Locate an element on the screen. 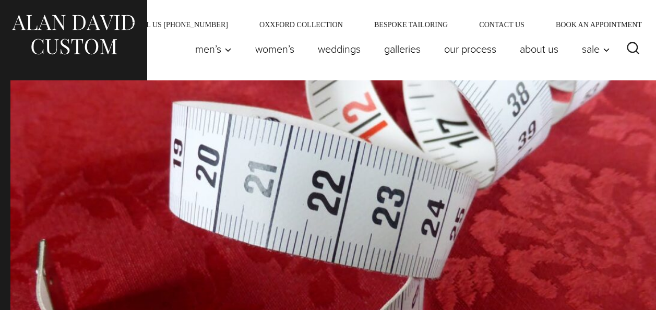  a: Galleries is located at coordinates (402, 49).